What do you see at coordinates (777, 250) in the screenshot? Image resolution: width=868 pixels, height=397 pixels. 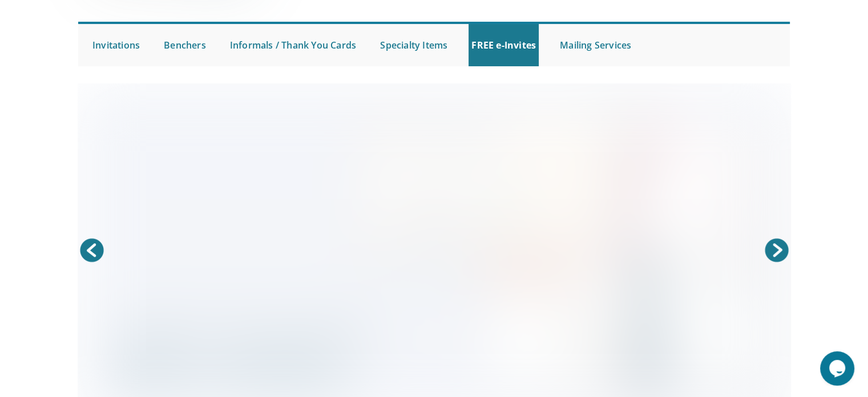 I see `a: Next` at bounding box center [777, 250].